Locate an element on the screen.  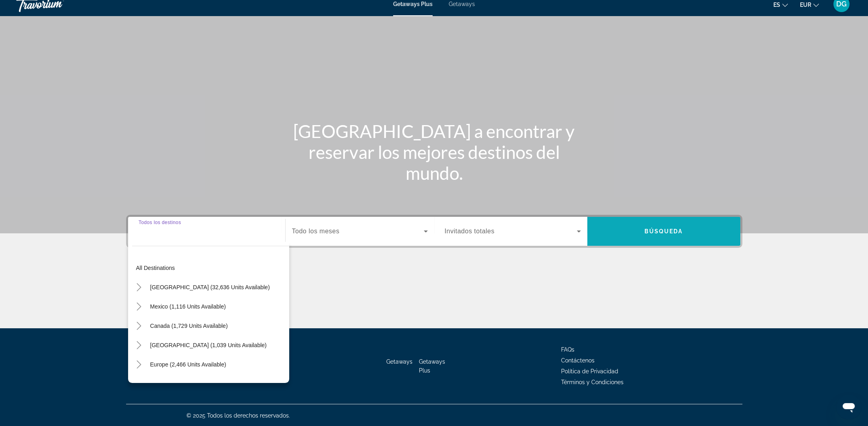
span: Europe (2,466 units available) is located at coordinates (188, 365).